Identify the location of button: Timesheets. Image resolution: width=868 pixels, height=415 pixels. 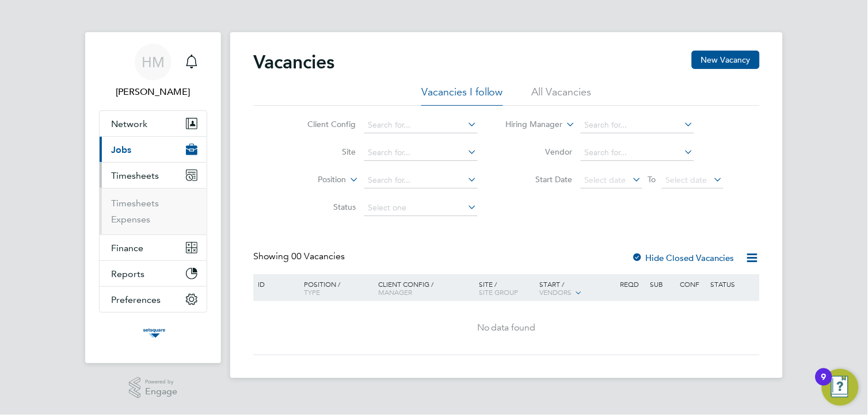
(153, 175).